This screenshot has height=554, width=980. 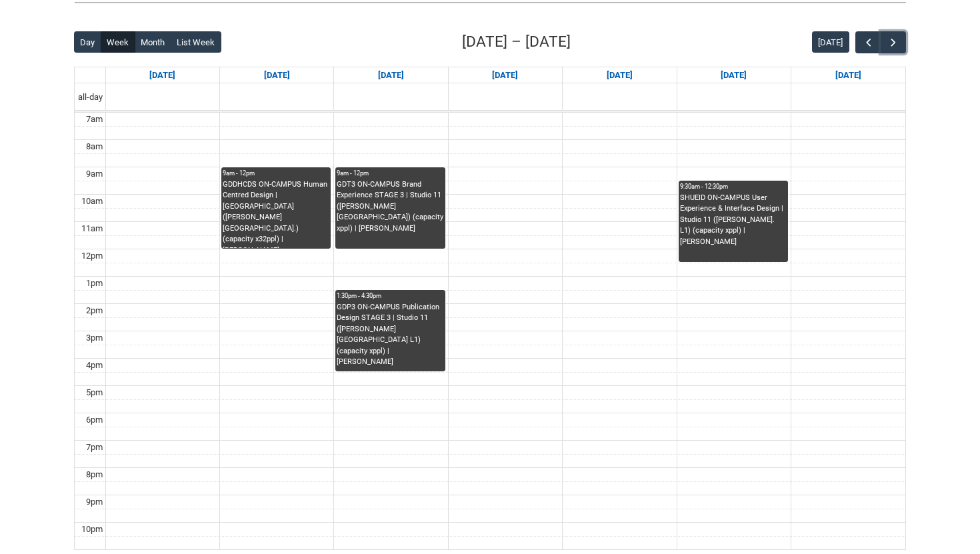 I want to click on div: 1:30pm - 4:30pm, so click(x=390, y=296).